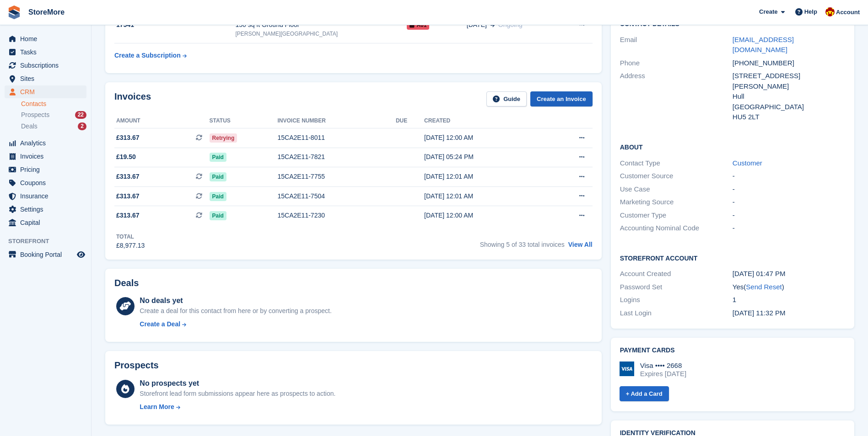  What do you see at coordinates (48, 39) in the screenshot?
I see `span: Home` at bounding box center [48, 39].